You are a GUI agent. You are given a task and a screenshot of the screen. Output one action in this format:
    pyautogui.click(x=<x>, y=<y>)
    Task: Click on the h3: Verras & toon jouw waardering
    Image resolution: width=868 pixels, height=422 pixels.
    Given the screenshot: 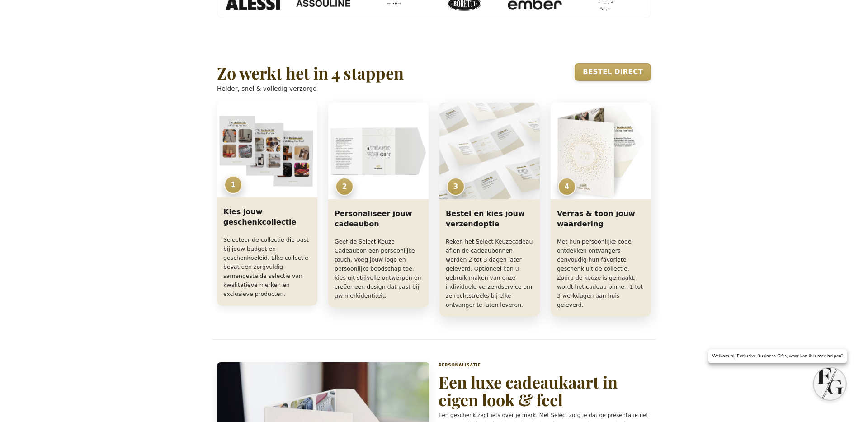 What is the action you would take?
    pyautogui.click(x=601, y=221)
    